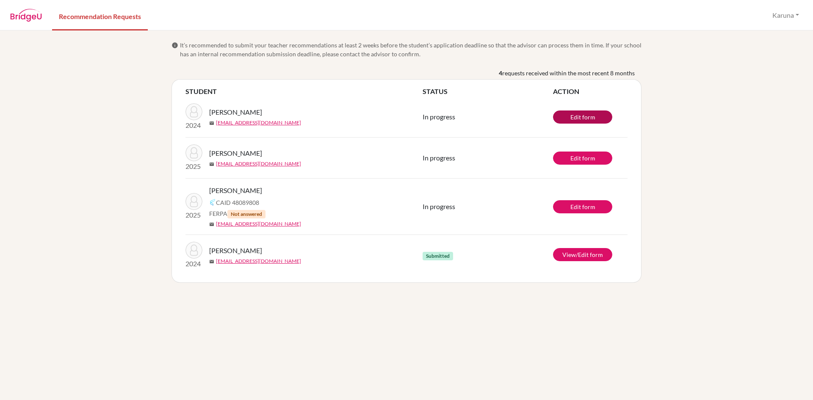 The width and height of the screenshot is (813, 400). What do you see at coordinates (304, 91) in the screenshot?
I see `th: STUDENT` at bounding box center [304, 91].